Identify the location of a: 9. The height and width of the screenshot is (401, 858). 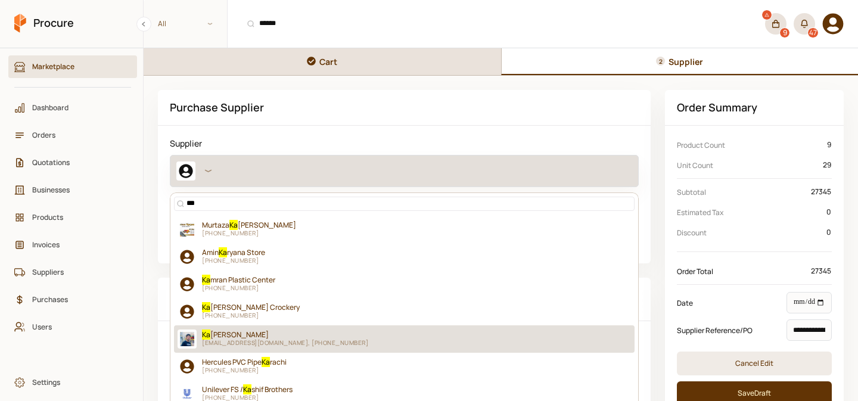
(776, 24).